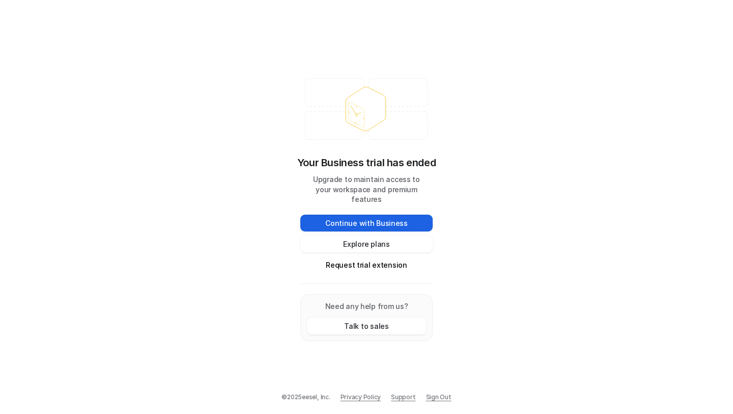 This screenshot has width=733, height=414. I want to click on button: Request trial extension, so click(367, 264).